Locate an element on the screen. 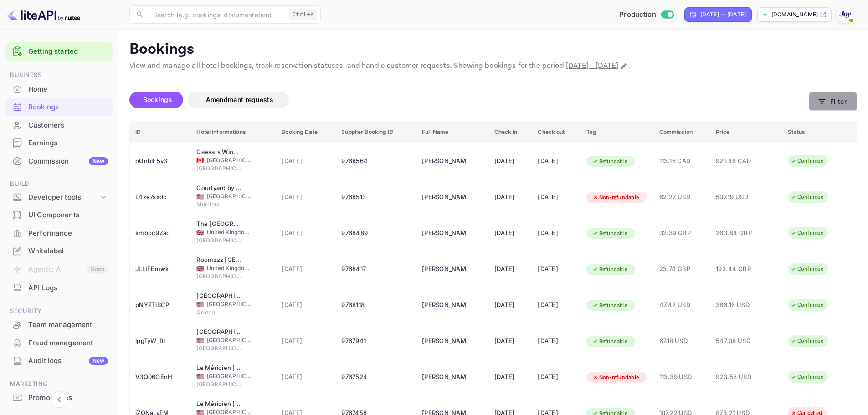  div: oUnblF5y3 is located at coordinates (161, 161).